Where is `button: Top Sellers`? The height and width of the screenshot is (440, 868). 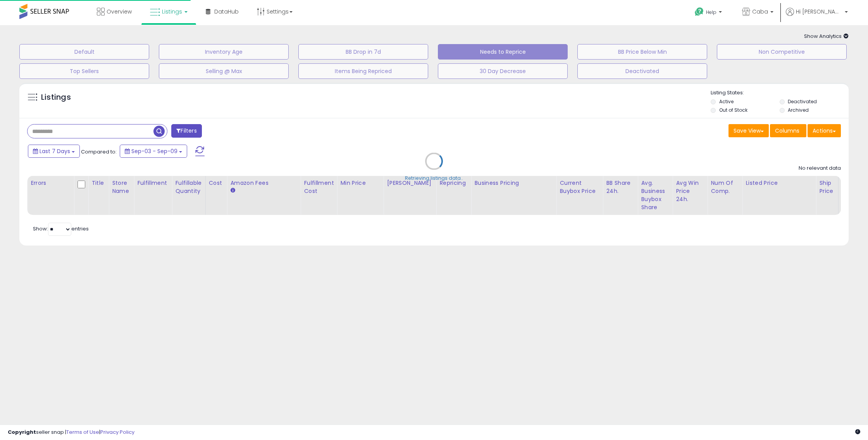
button: Top Sellers is located at coordinates (84, 71).